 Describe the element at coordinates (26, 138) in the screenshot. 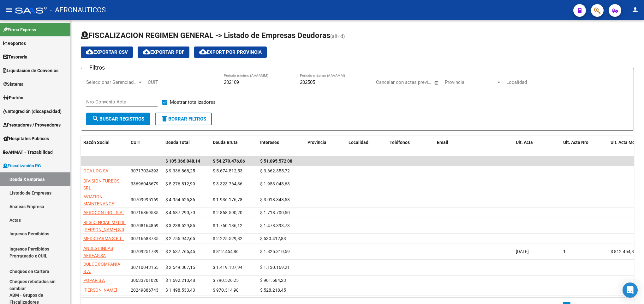

I see `span: Hospitales Públicos` at that location.